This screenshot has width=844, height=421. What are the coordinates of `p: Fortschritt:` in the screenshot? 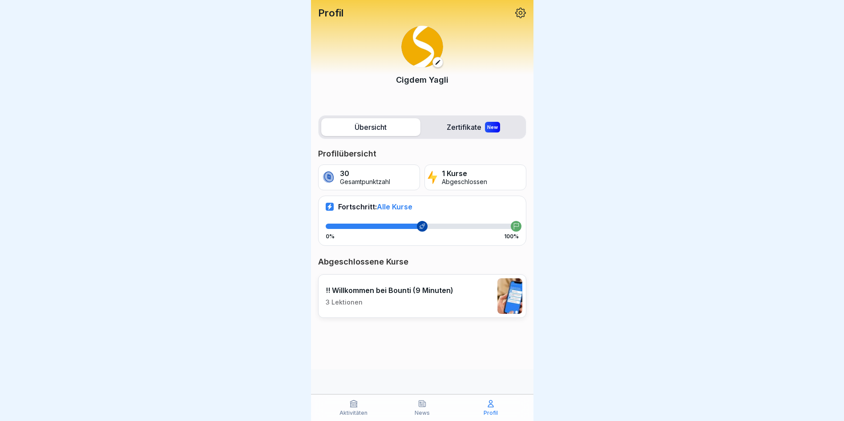 It's located at (375, 207).